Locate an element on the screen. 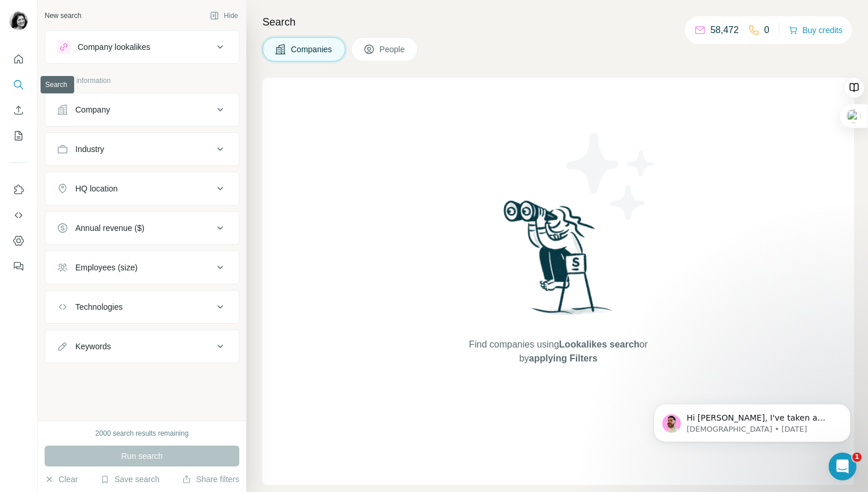  div: Industry is located at coordinates (90, 149).